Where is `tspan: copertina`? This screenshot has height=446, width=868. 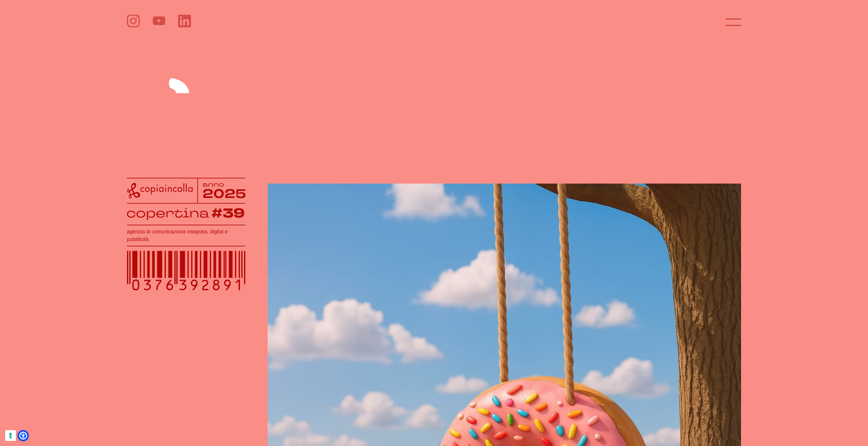 tspan: copertina is located at coordinates (168, 213).